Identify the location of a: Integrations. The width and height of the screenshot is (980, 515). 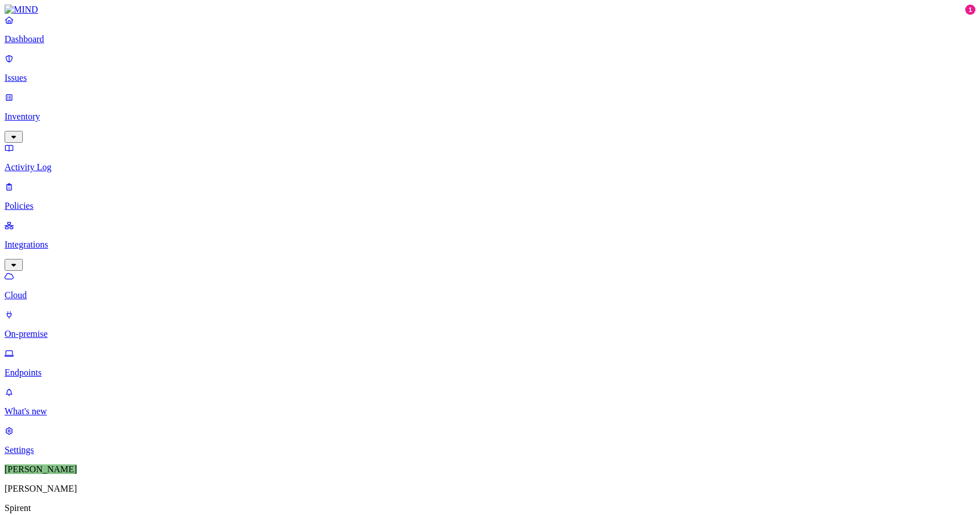
(490, 245).